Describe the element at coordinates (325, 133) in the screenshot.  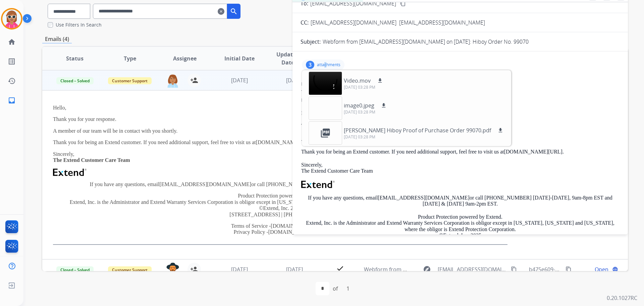
I see `mat-icon: picture_as_pdf` at that location.